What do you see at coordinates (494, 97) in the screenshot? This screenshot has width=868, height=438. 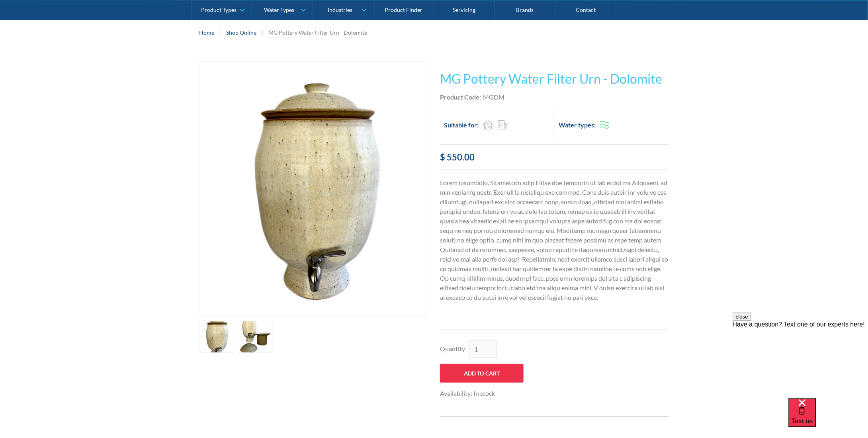 I see `div: MGDM` at bounding box center [494, 97].